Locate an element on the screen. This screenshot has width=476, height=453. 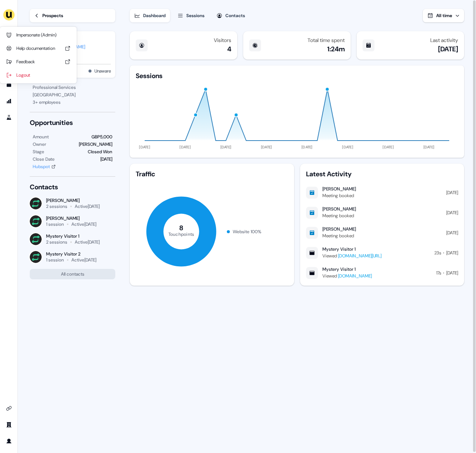
div: Amount is located at coordinates (41, 137).